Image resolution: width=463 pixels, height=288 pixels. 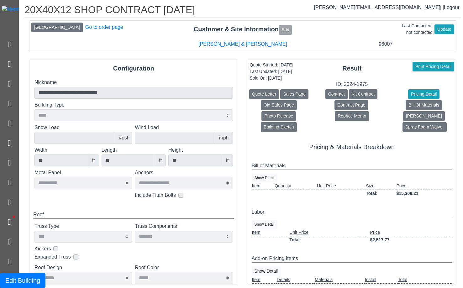 What do you see at coordinates (381, 186) in the screenshot?
I see `td: Size` at bounding box center [381, 186].